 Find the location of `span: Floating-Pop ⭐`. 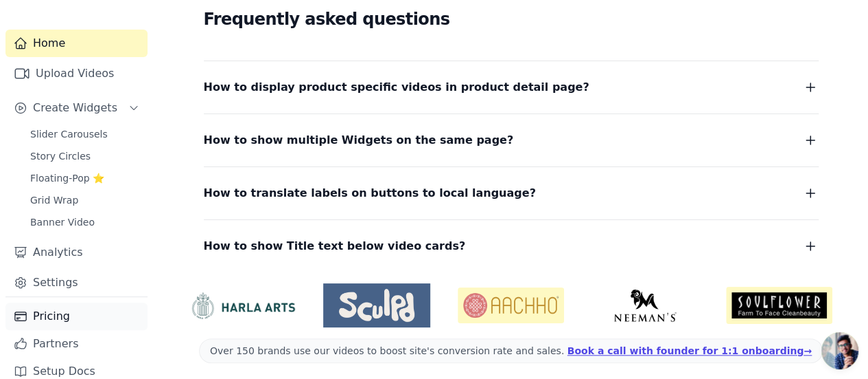

span: Floating-Pop ⭐ is located at coordinates (67, 178).